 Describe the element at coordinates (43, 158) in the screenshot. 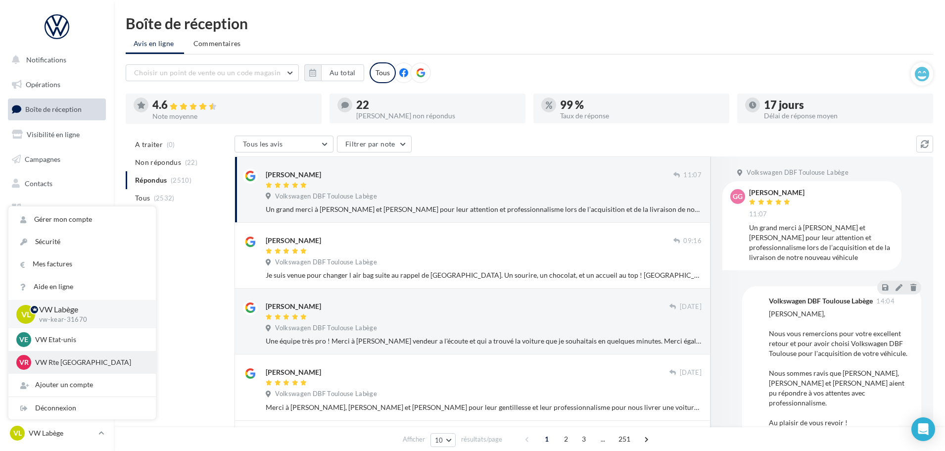

I see `span: Campagnes` at that location.